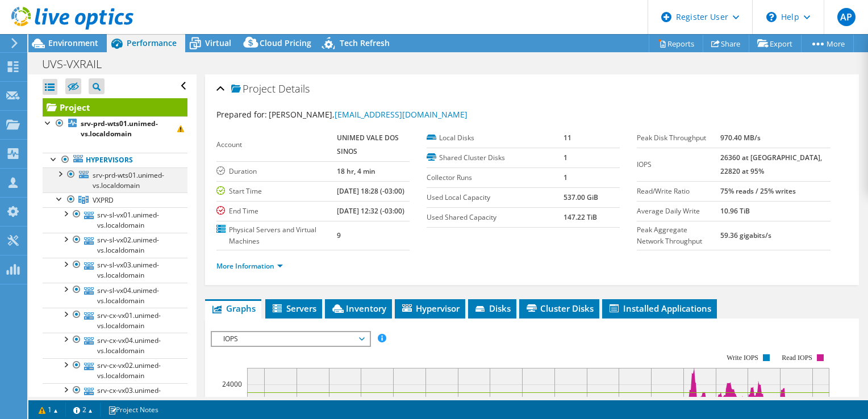 This screenshot has height=419, width=868. What do you see at coordinates (129, 180) in the screenshot?
I see `span: srv-prd-wts01.unimed-vs.localdomain` at bounding box center [129, 180].